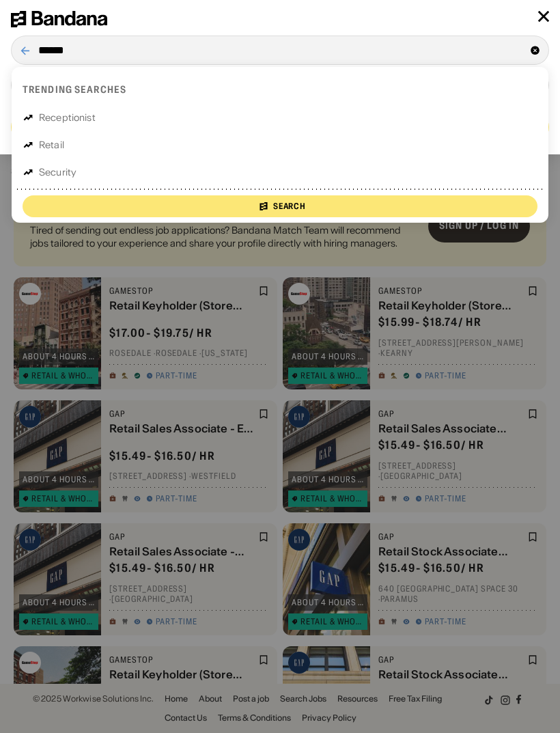 This screenshot has height=733, width=560. I want to click on div: Retail, so click(51, 145).